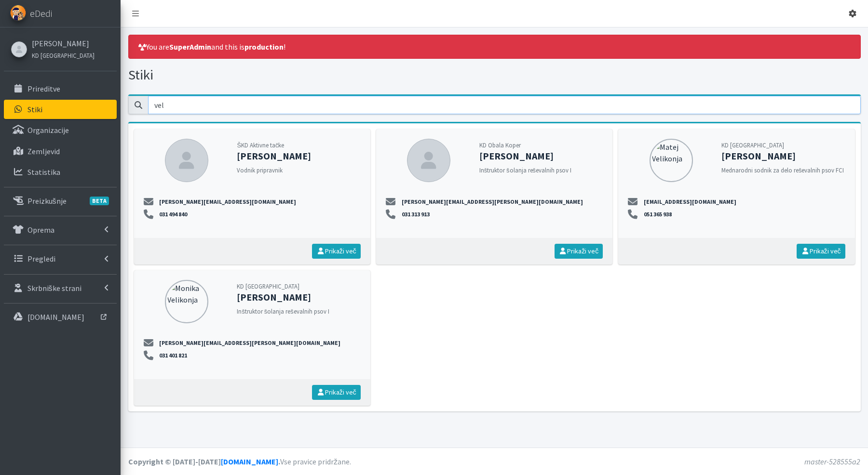 Image resolution: width=868 pixels, height=475 pixels. I want to click on img: eDedi, so click(18, 13).